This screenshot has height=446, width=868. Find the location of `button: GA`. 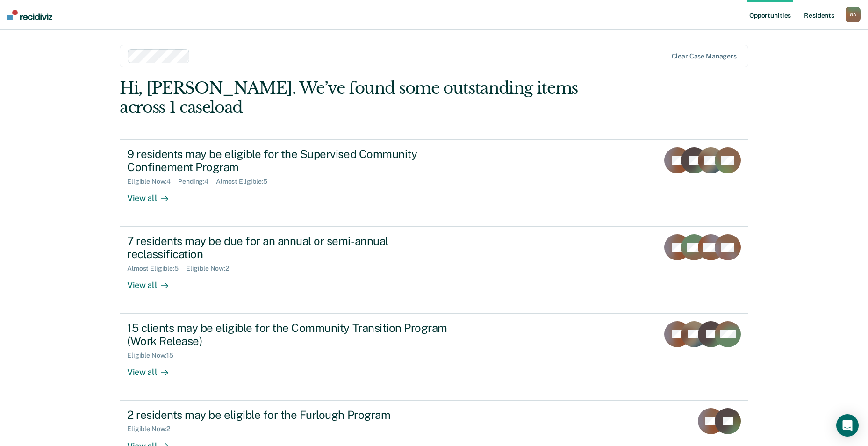

button: GA is located at coordinates (853, 14).